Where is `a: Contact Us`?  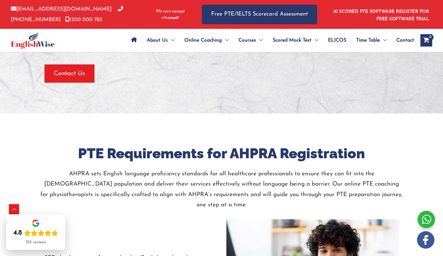 a: Contact Us is located at coordinates (69, 74).